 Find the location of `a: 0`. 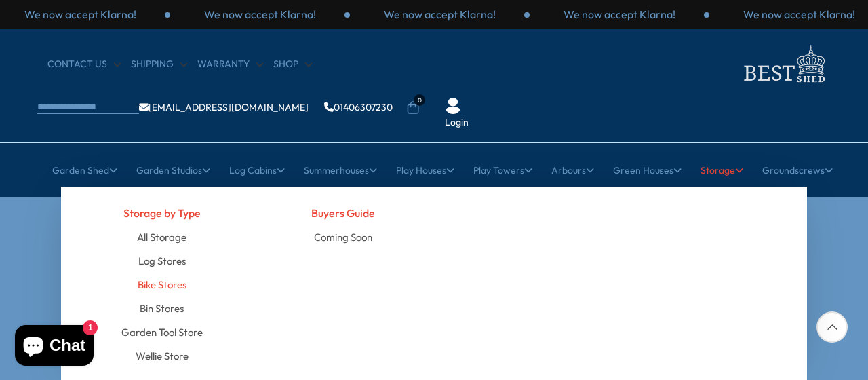

a: 0 is located at coordinates (413, 108).